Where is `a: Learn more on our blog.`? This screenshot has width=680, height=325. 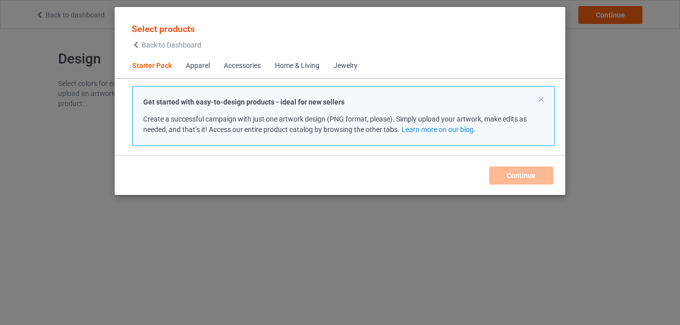 a: Learn more on our blog. is located at coordinates (439, 130).